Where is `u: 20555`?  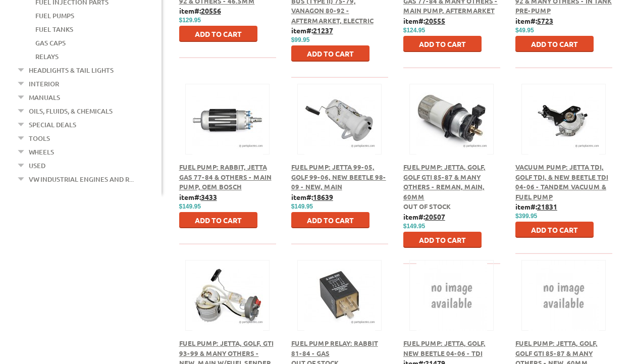 u: 20555 is located at coordinates (436, 21).